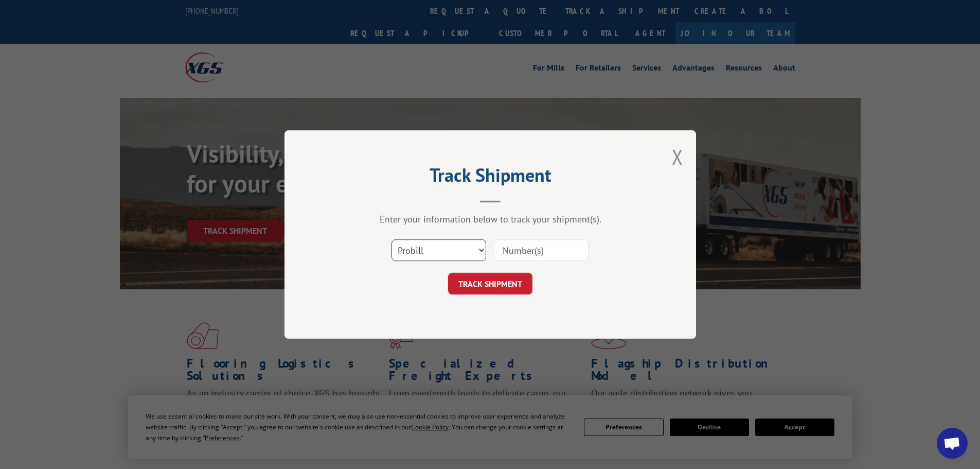 The width and height of the screenshot is (980, 469). I want to click on div: Open chat, so click(952, 443).